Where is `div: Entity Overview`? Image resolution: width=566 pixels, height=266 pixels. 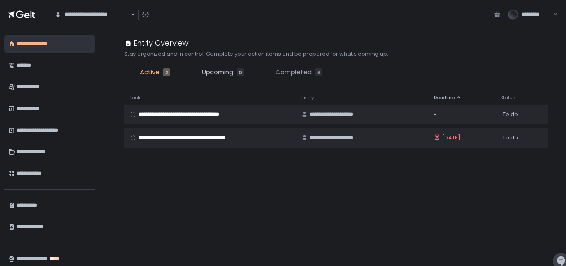
div: Entity Overview is located at coordinates (156, 43).